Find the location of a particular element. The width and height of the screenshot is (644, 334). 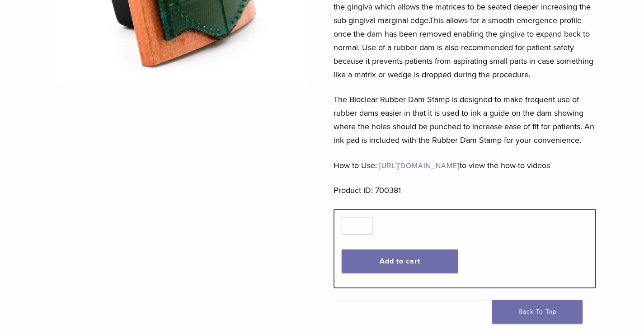

span: This allows for a smooth emergence profile once the dam has been removed enabling the gingiva to ... is located at coordinates (464, 48).